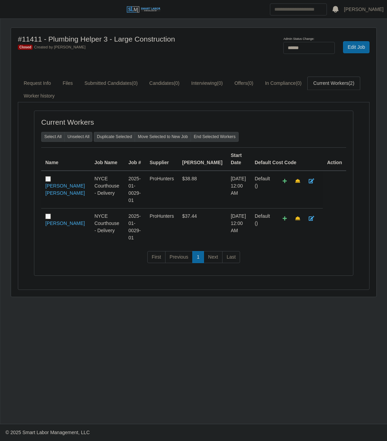 The height and width of the screenshot is (441, 387). Describe the element at coordinates (68, 83) in the screenshot. I see `a: Files` at that location.